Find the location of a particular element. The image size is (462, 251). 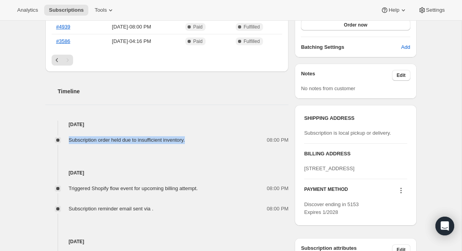

a: #3586 is located at coordinates (63, 41).